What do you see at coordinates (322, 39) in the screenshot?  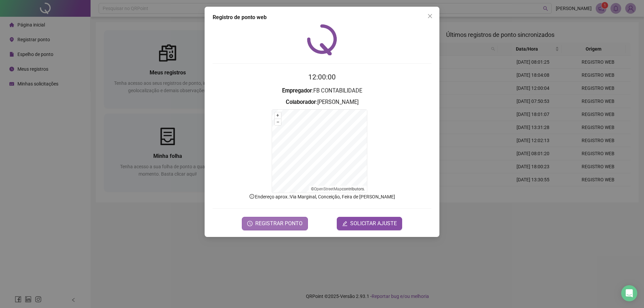 I see `img: QRPoint` at bounding box center [322, 39].